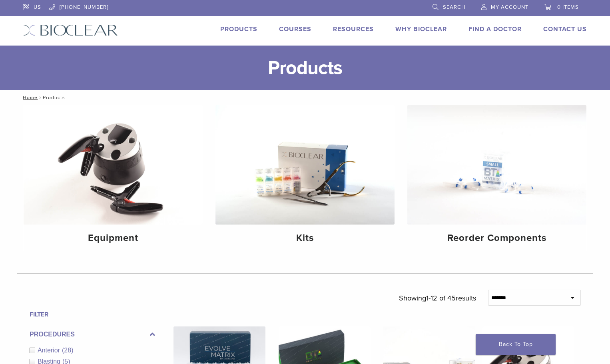  What do you see at coordinates (92, 314) in the screenshot?
I see `h4: Filter` at bounding box center [92, 314].